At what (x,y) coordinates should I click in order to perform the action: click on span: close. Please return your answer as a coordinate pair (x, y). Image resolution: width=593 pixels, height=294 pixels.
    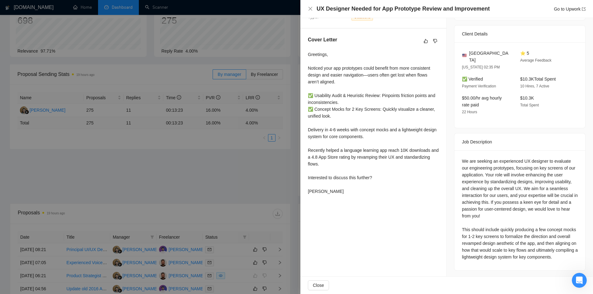
    Looking at the image, I should click on (310, 9).